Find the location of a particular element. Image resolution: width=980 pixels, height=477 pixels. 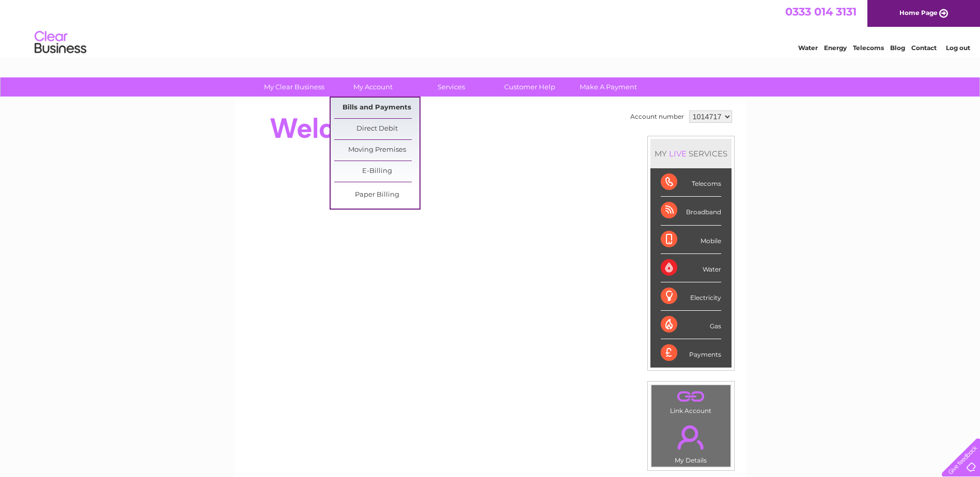

img: logo.png is located at coordinates (60, 42).